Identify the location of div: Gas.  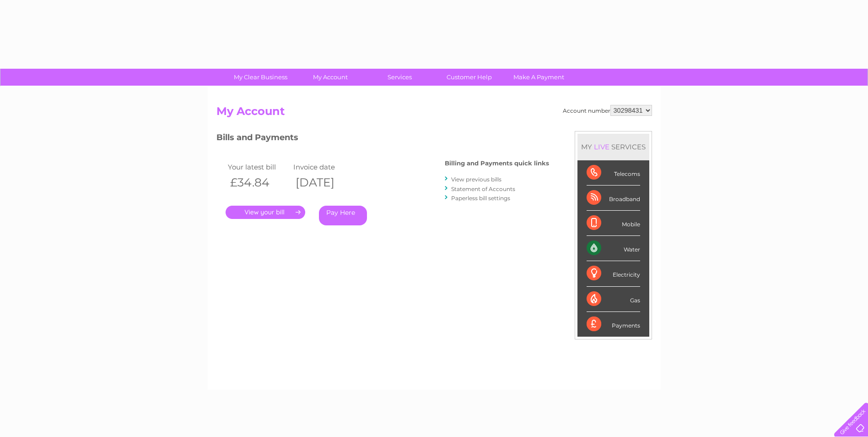
(614, 299).